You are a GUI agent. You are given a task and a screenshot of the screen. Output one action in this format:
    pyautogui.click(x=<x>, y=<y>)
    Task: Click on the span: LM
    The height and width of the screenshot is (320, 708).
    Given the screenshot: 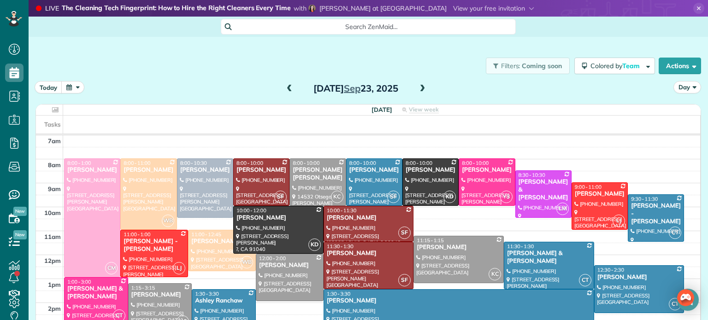 What is the action you would take?
    pyautogui.click(x=562, y=209)
    